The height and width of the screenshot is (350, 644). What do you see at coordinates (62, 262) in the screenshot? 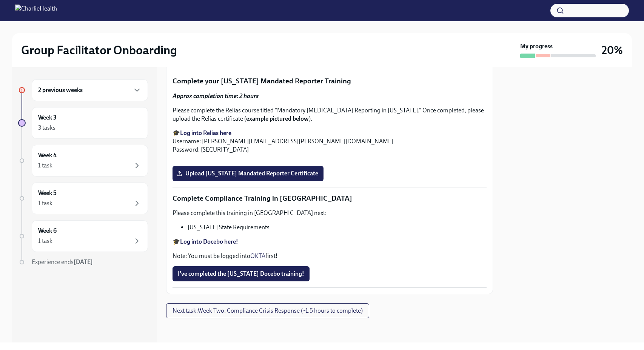
I see `span: Experience ends` at bounding box center [62, 262].